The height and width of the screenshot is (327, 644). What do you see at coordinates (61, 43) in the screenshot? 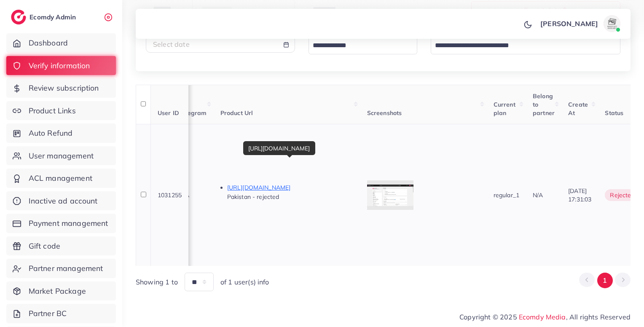
I see `a: Dashboard` at bounding box center [61, 43].